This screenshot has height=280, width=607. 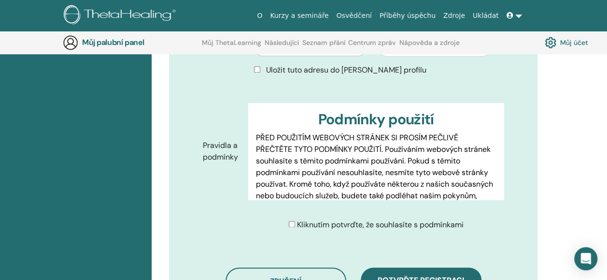 What do you see at coordinates (71, 42) in the screenshot?
I see `img: generic-user-icon.jpg` at bounding box center [71, 42].